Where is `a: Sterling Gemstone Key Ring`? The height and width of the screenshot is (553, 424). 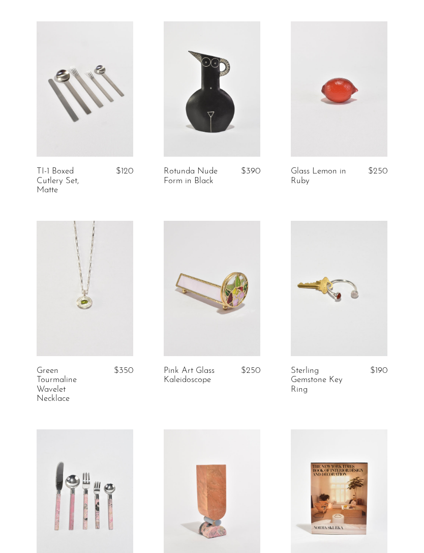
a: Sterling Gemstone Key Ring is located at coordinates (321, 380).